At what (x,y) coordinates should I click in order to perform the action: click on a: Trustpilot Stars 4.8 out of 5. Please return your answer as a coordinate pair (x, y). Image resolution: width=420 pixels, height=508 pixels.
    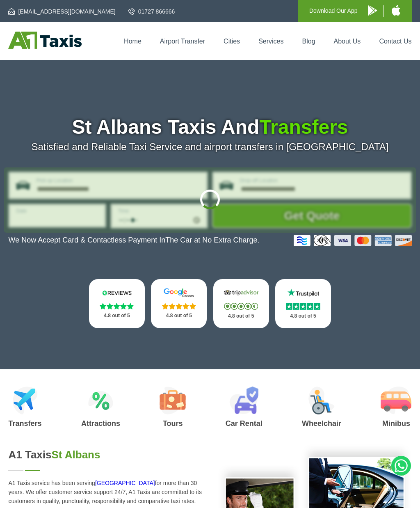
    Looking at the image, I should click on (303, 304).